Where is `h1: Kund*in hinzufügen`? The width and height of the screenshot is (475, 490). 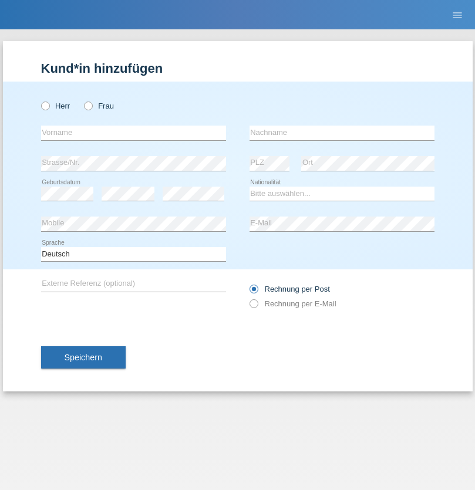 h1: Kund*in hinzufügen is located at coordinates (238, 68).